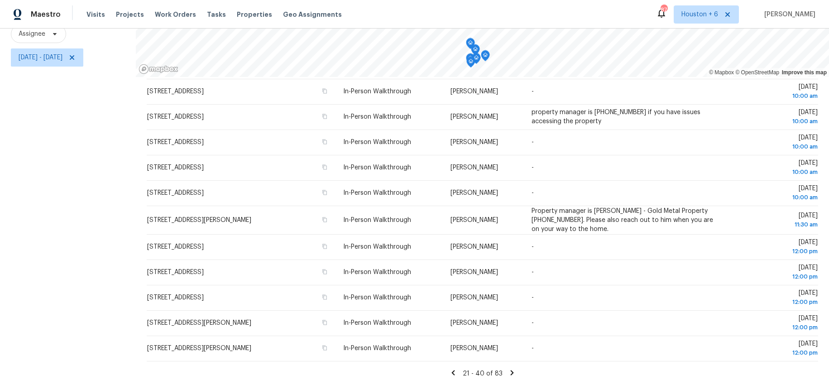 The image size is (829, 385). Describe the element at coordinates (254, 14) in the screenshot. I see `span: Properties` at that location.